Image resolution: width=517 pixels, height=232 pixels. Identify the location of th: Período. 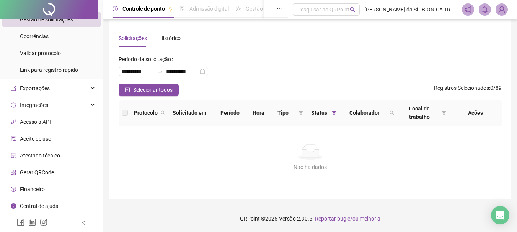
(229, 113).